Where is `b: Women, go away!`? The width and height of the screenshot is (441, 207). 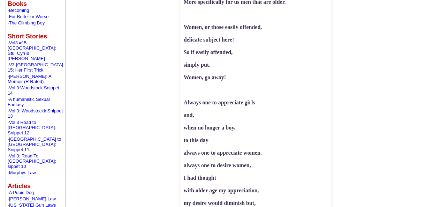
b: Women, go away! is located at coordinates (204, 77).